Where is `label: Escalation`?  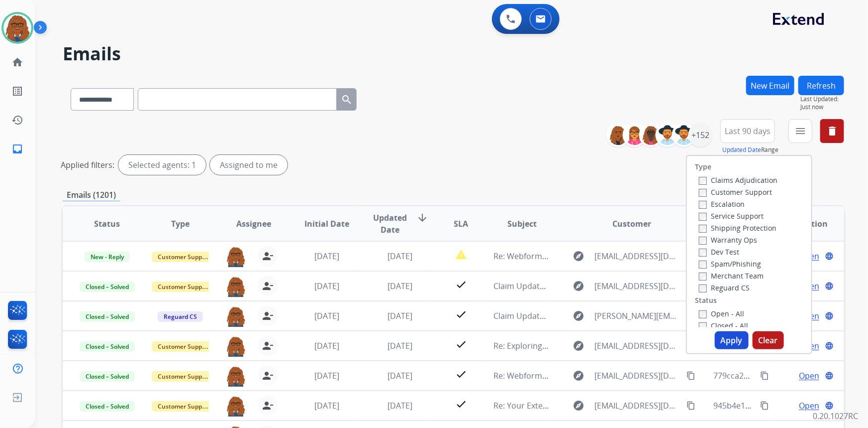
label: Escalation is located at coordinates (722, 204).